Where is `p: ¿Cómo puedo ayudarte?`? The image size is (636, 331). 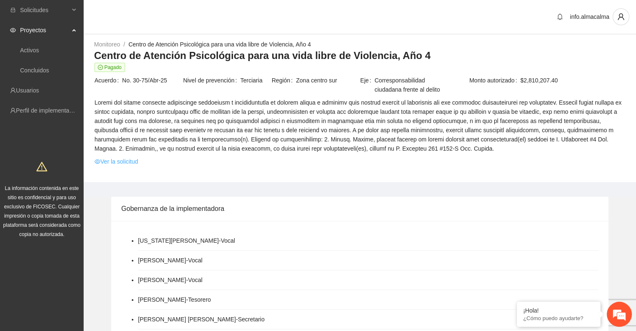
p: ¿Cómo puedo ayudarte? is located at coordinates (558, 318).